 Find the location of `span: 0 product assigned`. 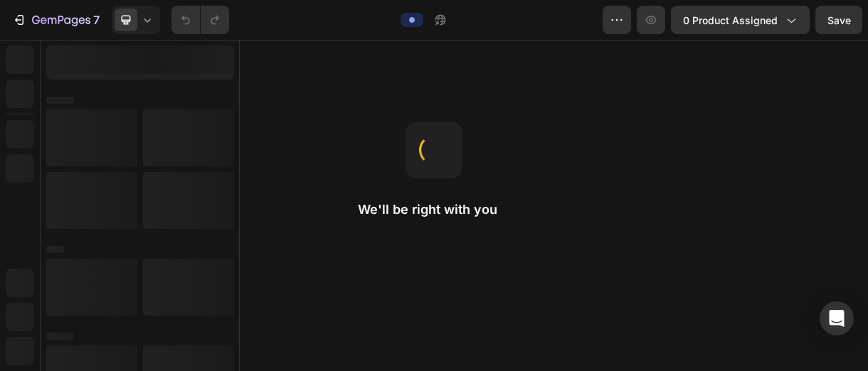

span: 0 product assigned is located at coordinates (730, 20).